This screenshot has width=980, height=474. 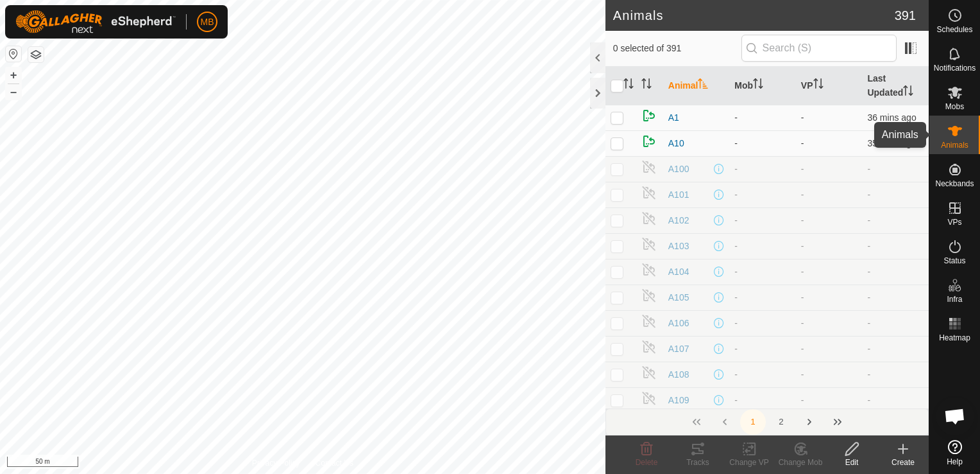 What do you see at coordinates (698, 462) in the screenshot?
I see `div: Tracks` at bounding box center [698, 462].